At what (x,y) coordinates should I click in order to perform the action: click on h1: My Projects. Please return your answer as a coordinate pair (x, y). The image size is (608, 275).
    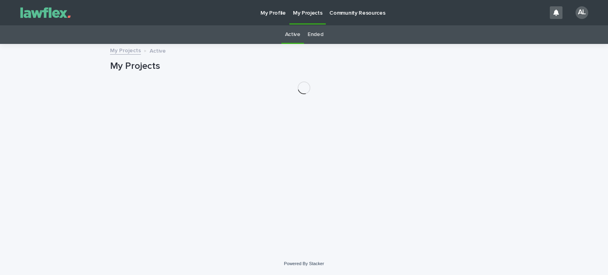
    Looking at the image, I should click on (304, 66).